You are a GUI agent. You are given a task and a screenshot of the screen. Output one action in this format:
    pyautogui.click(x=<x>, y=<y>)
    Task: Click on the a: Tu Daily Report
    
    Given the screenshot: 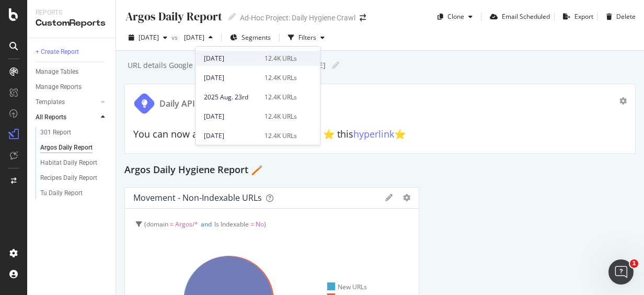 What is the action you would take?
    pyautogui.click(x=74, y=193)
    